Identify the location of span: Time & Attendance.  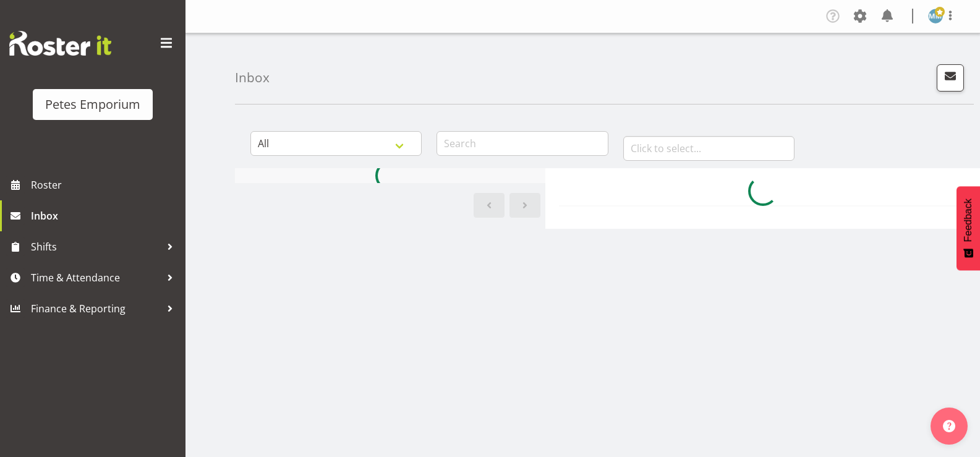
(96, 278).